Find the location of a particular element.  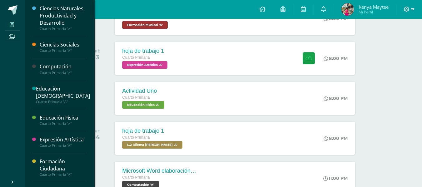

span: L.2 Idioma Maya Kaqchikel 'A' is located at coordinates (152, 145).